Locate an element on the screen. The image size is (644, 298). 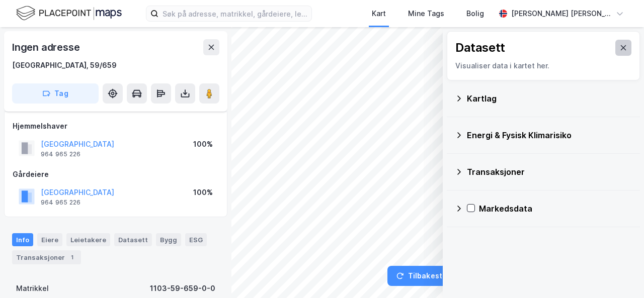
div: 1103-59-659-0-0 is located at coordinates (182, 289).